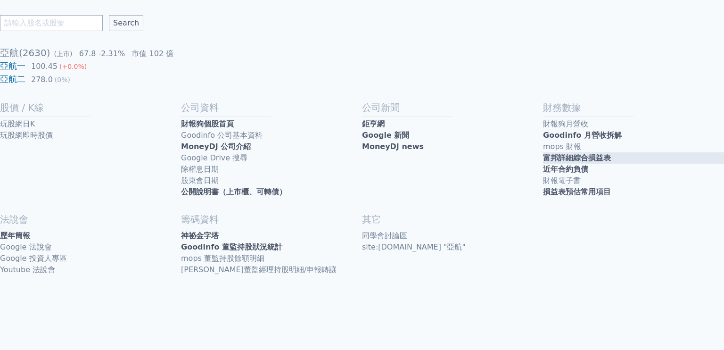 This screenshot has width=724, height=350. Describe the element at coordinates (73, 66) in the screenshot. I see `span: (+0.0%)` at that location.